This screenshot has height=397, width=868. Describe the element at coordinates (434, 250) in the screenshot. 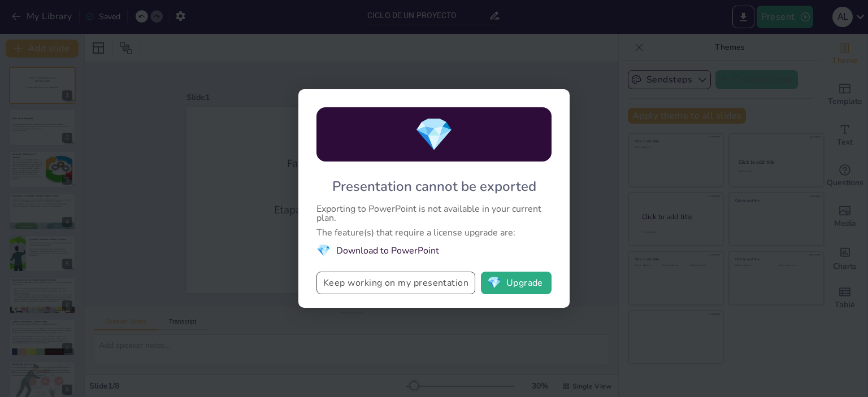

I see `li: Download to PowerPoint` at that location.